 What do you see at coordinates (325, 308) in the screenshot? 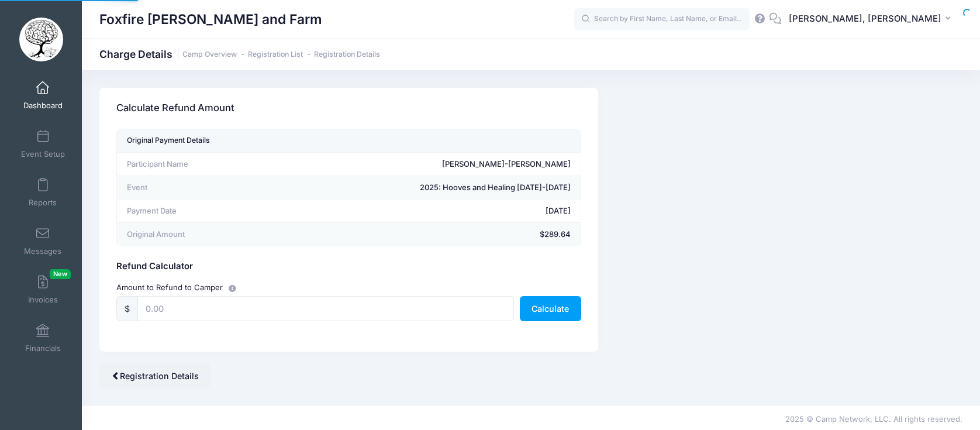
I see `input: 0.00` at bounding box center [325, 308].